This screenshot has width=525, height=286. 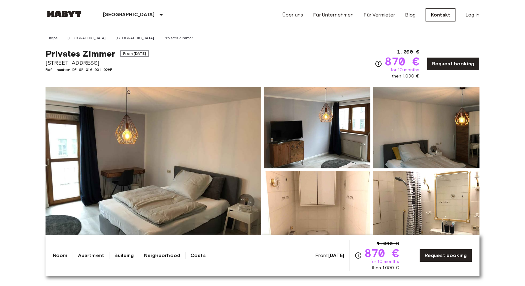 What do you see at coordinates (329, 256) in the screenshot?
I see `span: From:` at bounding box center [329, 256].